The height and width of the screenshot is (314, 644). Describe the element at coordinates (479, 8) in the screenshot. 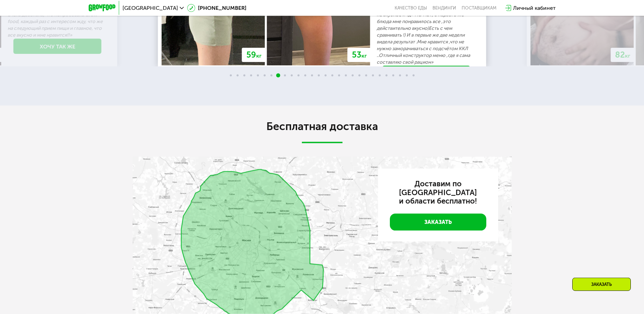

I see `div: поставщикам` at that location.